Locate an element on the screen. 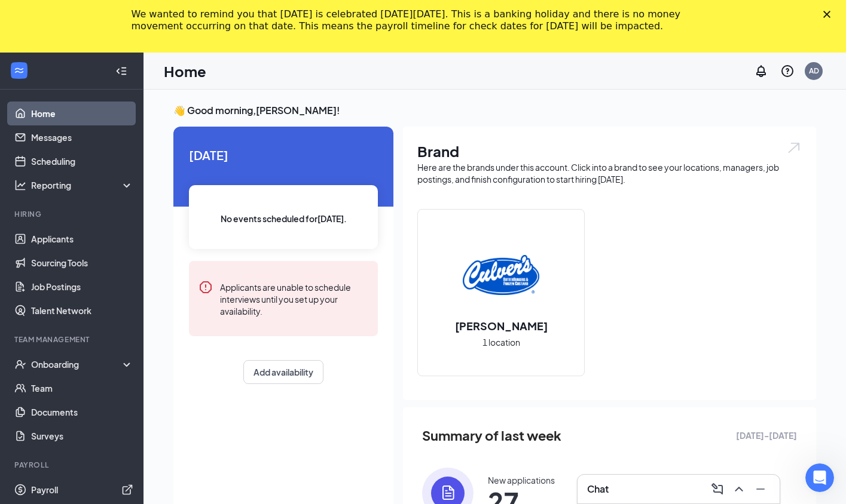 The height and width of the screenshot is (504, 846). button: ChevronUp is located at coordinates (739, 489).